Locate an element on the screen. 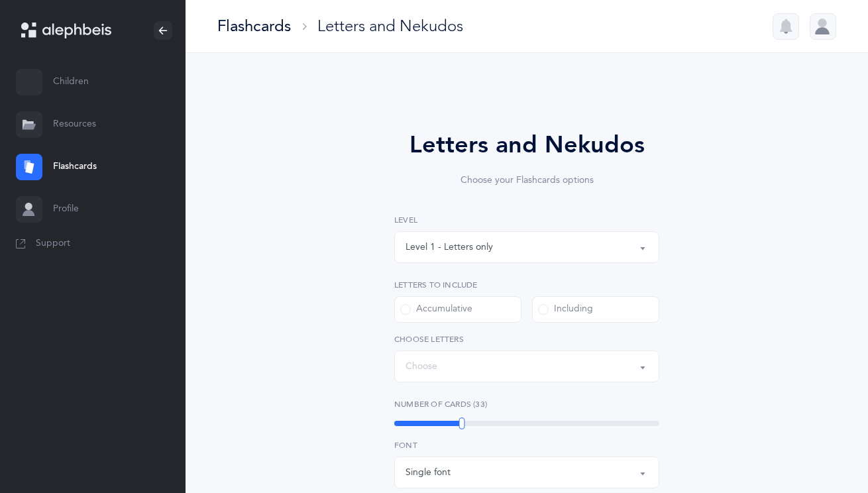 The width and height of the screenshot is (868, 493). button: Single font is located at coordinates (527, 472).